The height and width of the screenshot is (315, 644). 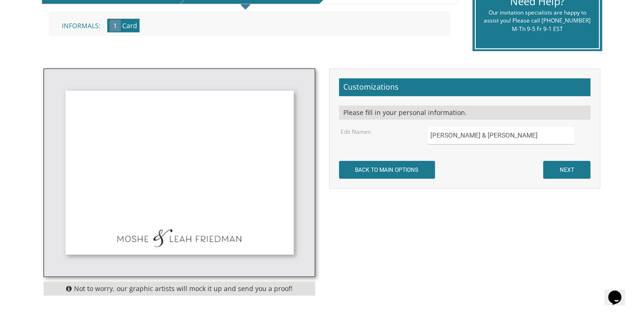 What do you see at coordinates (387, 170) in the screenshot?
I see `input: BACK TO MAIN OPTIONS` at bounding box center [387, 170].